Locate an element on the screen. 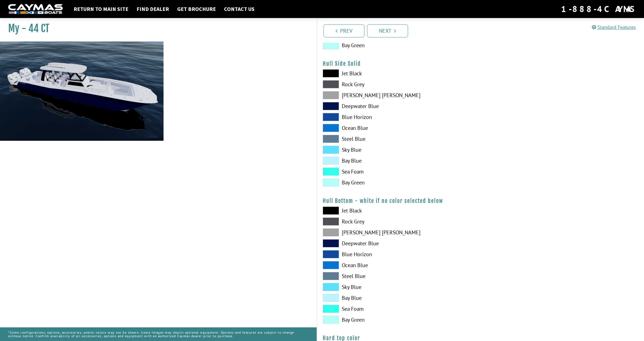 This screenshot has width=644, height=341. a: Get Brochure is located at coordinates (197, 9).